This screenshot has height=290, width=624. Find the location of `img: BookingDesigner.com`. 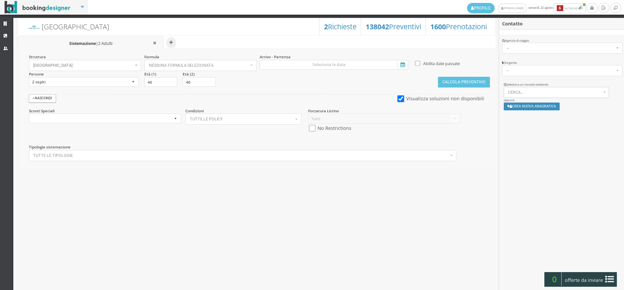

img: BookingDesigner.com is located at coordinates (37, 7).